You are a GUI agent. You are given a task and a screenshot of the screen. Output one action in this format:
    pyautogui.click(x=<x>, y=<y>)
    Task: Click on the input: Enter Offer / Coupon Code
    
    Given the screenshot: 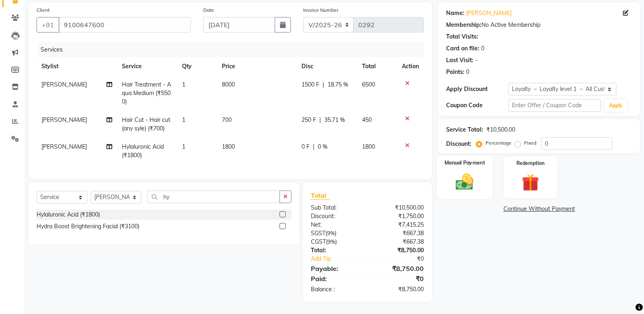 What is the action you would take?
    pyautogui.click(x=555, y=105)
    